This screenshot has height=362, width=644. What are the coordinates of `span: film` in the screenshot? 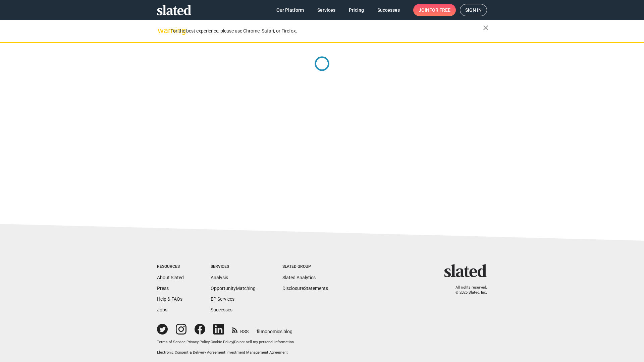 It's located at (260, 331).